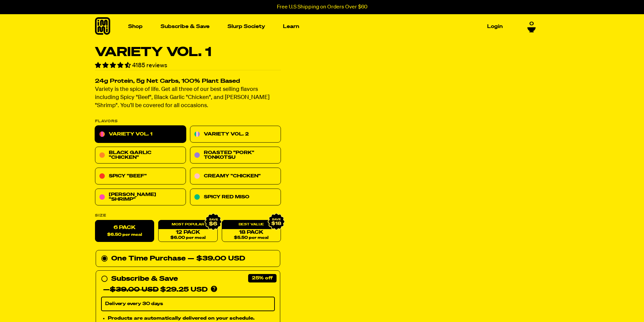 This screenshot has height=322, width=644. I want to click on span: $5.50 per meal, so click(251, 238).